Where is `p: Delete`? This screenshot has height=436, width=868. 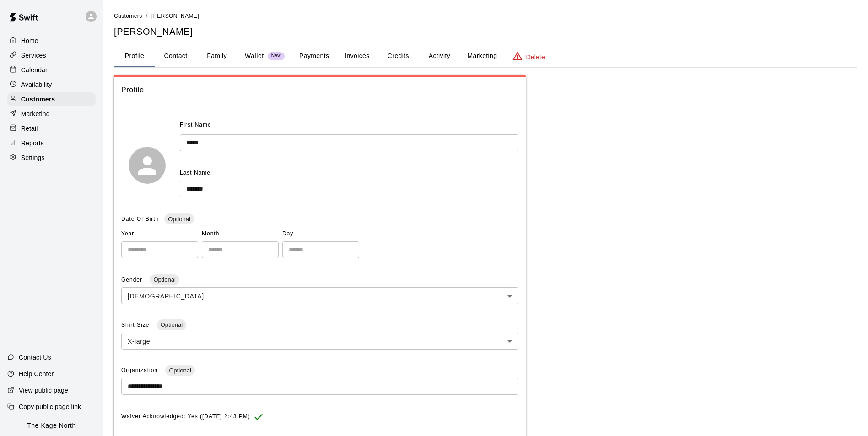
p: Delete is located at coordinates (535, 57).